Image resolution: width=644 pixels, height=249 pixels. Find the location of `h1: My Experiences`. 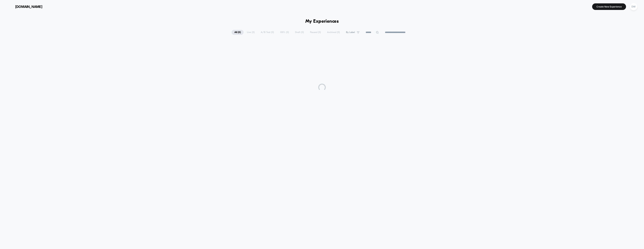

h1: My Experiences is located at coordinates (322, 21).